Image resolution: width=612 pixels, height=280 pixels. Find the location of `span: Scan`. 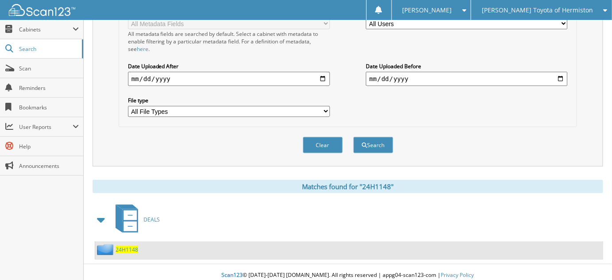

span: Scan is located at coordinates (49, 68).